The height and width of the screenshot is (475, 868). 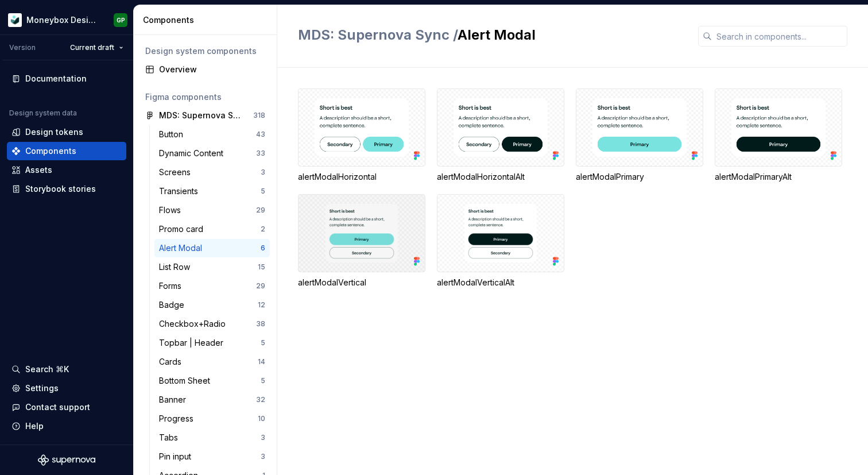 What do you see at coordinates (42, 388) in the screenshot?
I see `div: Settings` at bounding box center [42, 388].